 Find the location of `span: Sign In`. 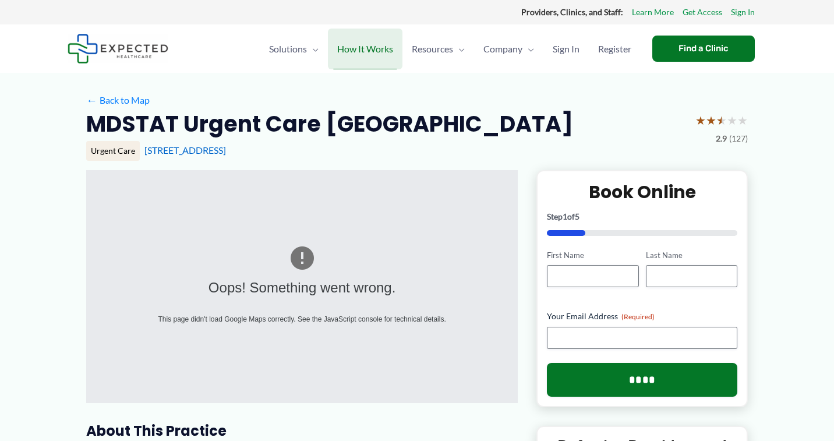

span: Sign In is located at coordinates (566, 49).